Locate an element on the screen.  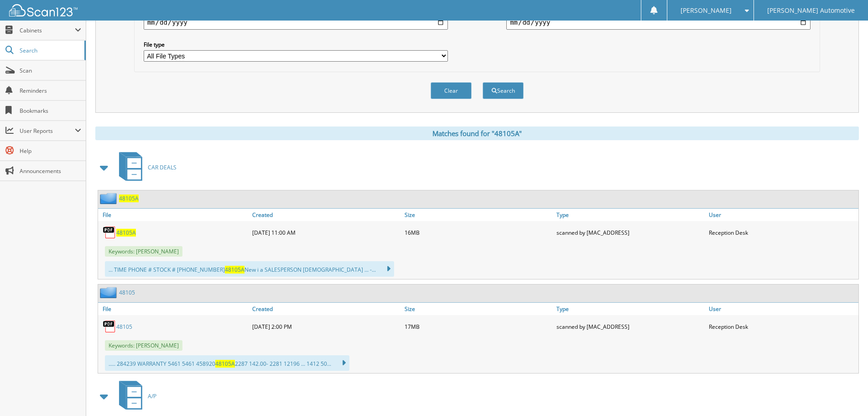
div: ..... 284239 WARRANTY 5461 5461 458920 2287 142.00- 2281 12196 ... 1412 50... is located at coordinates (227, 363).